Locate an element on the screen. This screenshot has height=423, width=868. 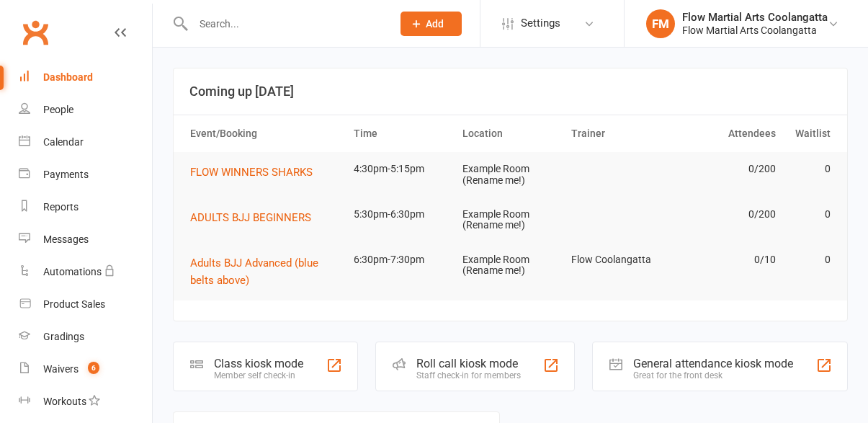
th: Waitlist is located at coordinates (809, 133).